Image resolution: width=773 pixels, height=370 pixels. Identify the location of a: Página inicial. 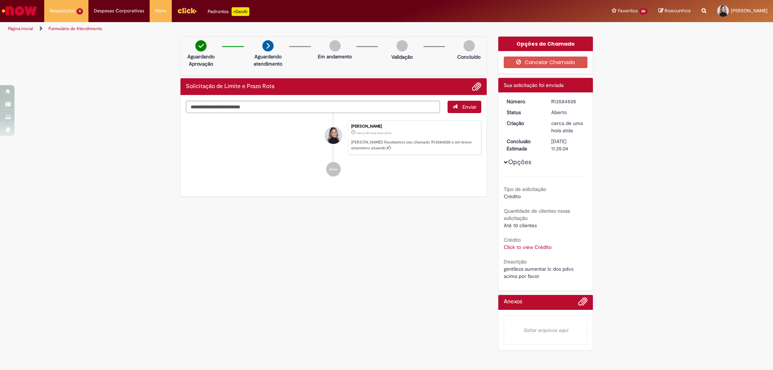
(20, 29).